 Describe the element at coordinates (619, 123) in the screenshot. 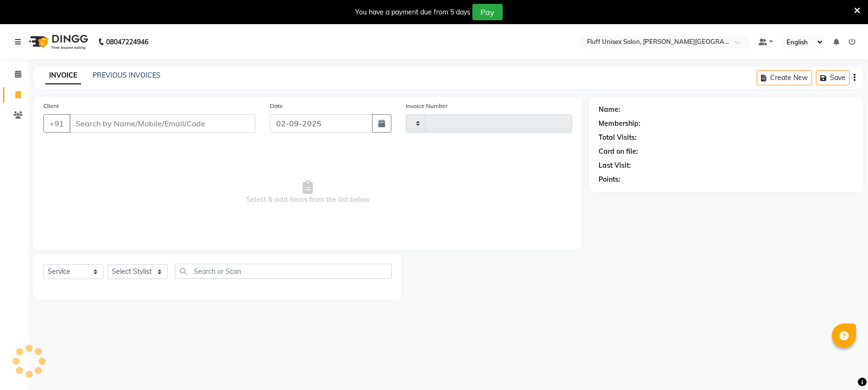

I see `div: Membership:` at that location.